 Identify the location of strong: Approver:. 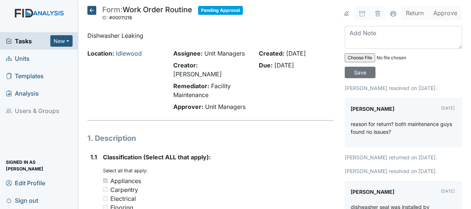
(188, 107).